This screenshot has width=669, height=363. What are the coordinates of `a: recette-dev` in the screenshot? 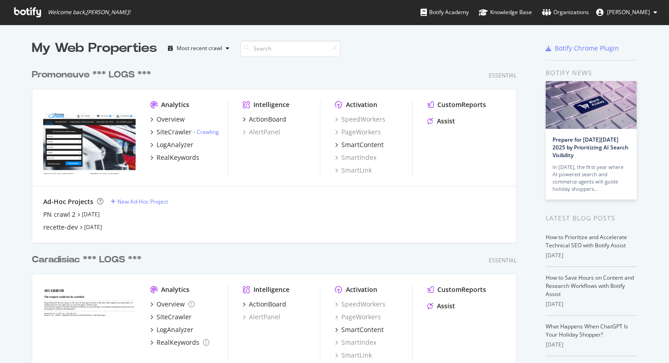 It's located at (61, 227).